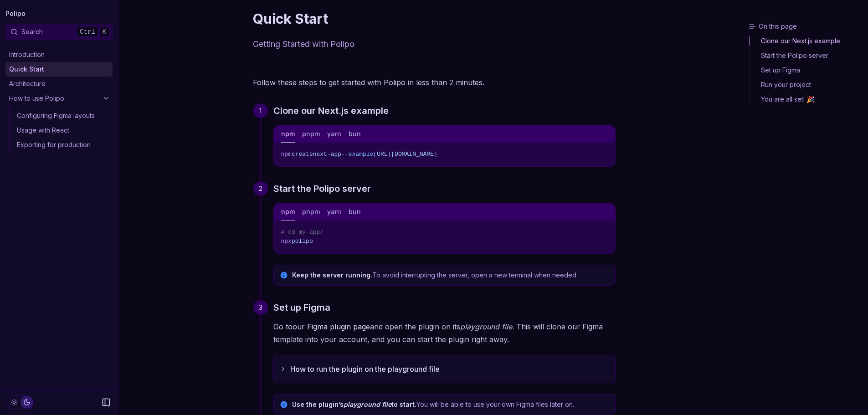  Describe the element at coordinates (444, 369) in the screenshot. I see `button: How to run the plugin on the playground file` at that location.